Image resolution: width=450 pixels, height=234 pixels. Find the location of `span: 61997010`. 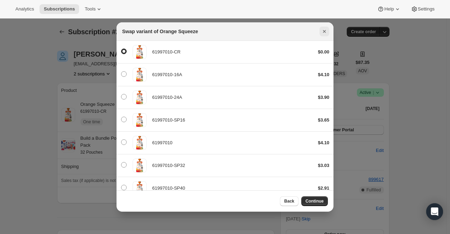

span: 61997010 is located at coordinates (162, 143).